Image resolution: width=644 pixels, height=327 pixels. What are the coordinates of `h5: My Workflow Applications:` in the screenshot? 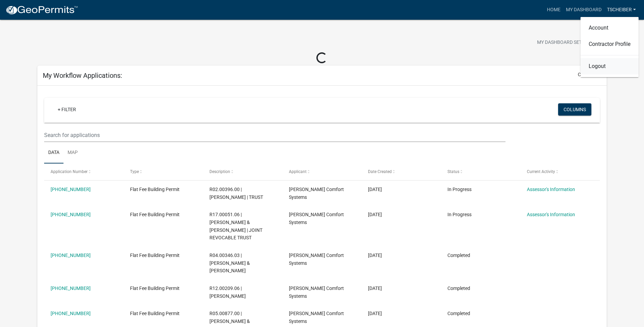 It's located at (83, 75).